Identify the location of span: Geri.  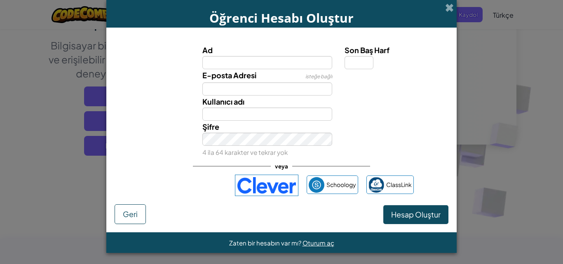
(130, 214).